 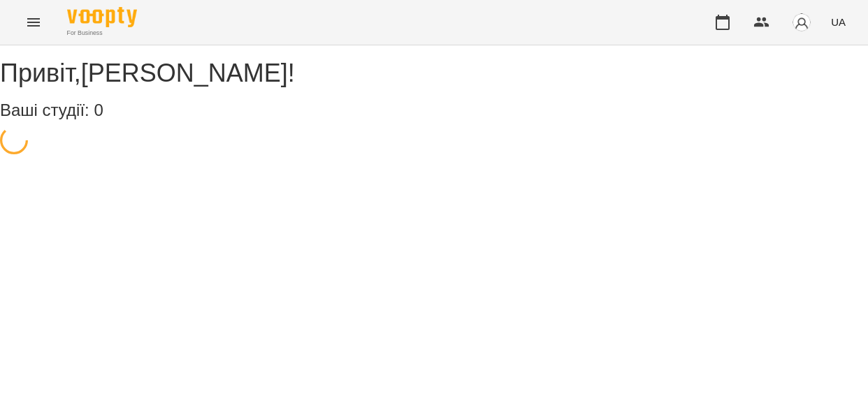 What do you see at coordinates (34, 22) in the screenshot?
I see `button: Menu` at bounding box center [34, 22].